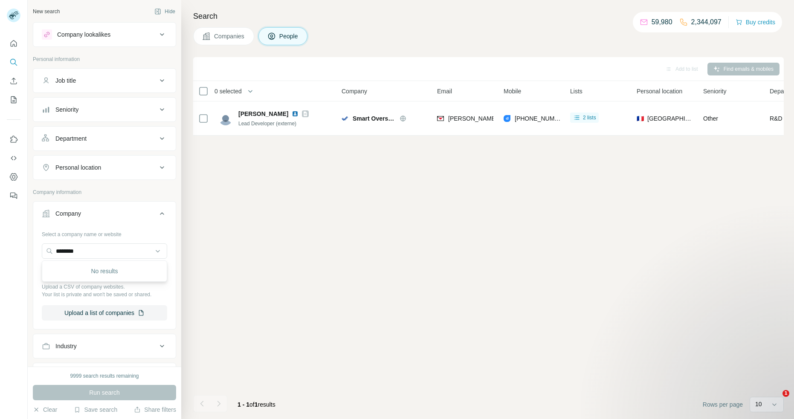  I want to click on button: Save search, so click(96, 410).